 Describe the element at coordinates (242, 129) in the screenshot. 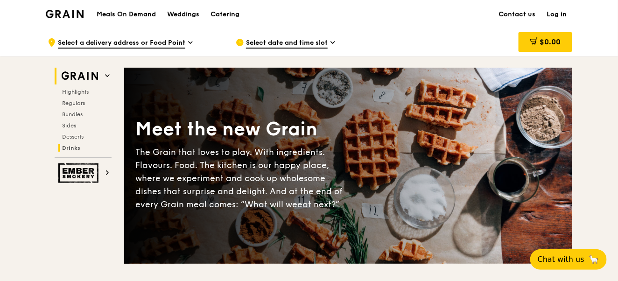

I see `div: Meet the new Grain` at that location.